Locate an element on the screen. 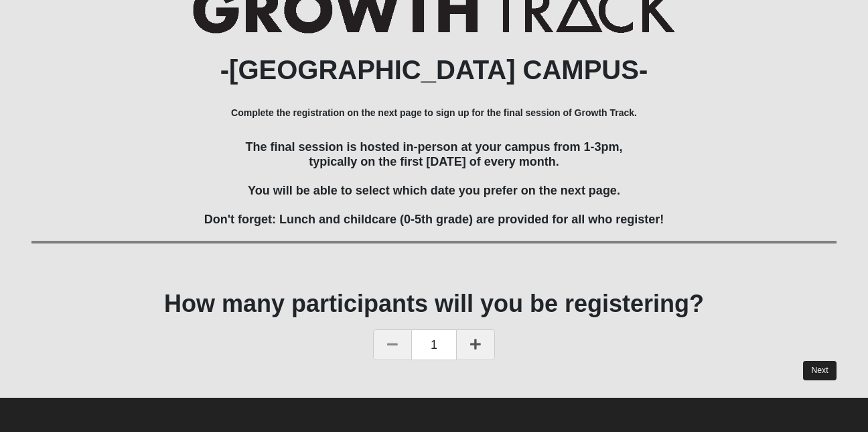  a: Next is located at coordinates (819, 370).